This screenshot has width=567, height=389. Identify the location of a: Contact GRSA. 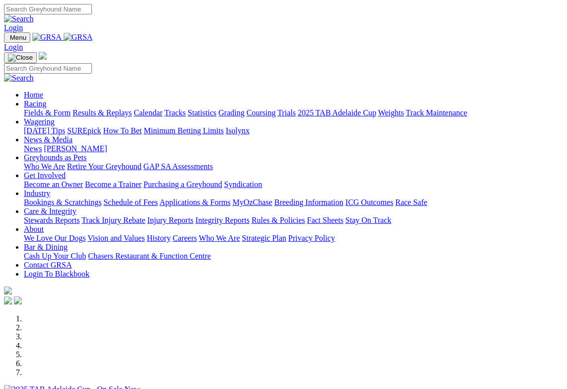
(48, 264).